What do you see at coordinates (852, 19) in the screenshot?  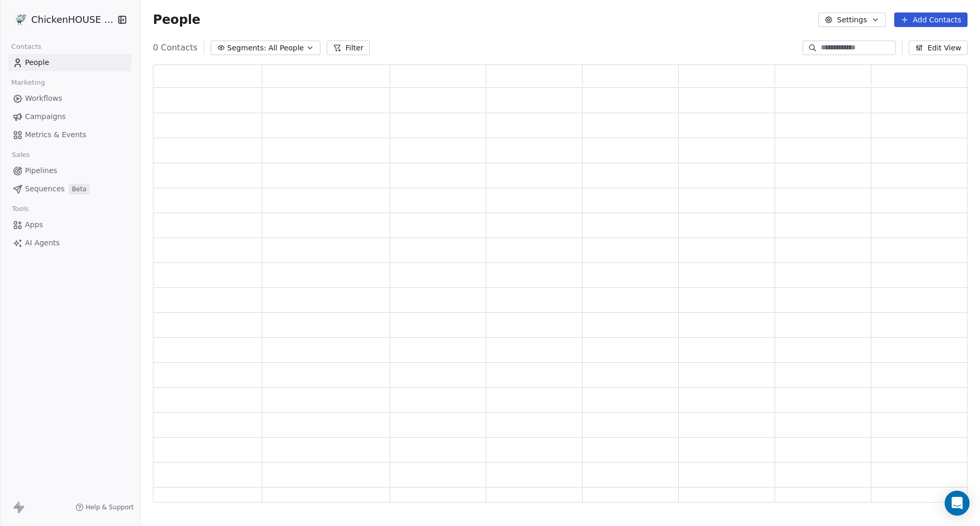 I see `button: Settings` at bounding box center [852, 19].